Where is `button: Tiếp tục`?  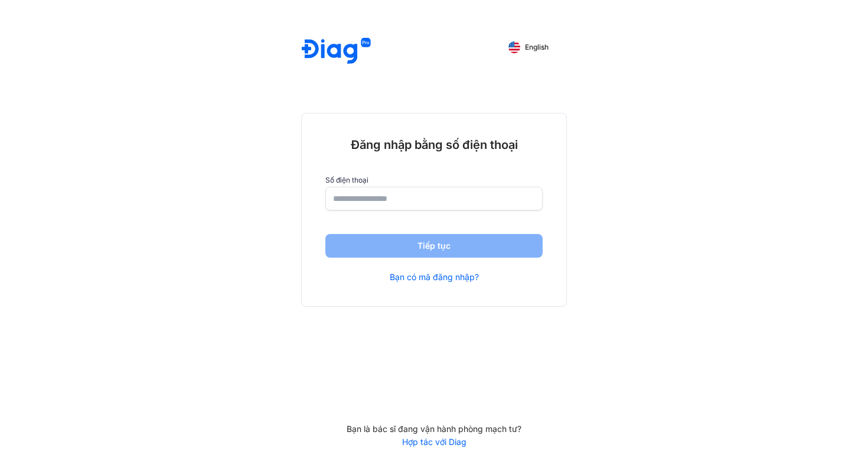 button: Tiếp tục is located at coordinates (434, 246).